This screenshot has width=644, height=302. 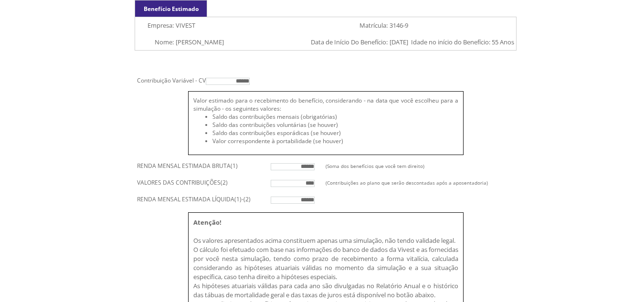 What do you see at coordinates (463, 42) in the screenshot?
I see `td: Idade no início do Benefício: 55 Anos` at bounding box center [463, 42].